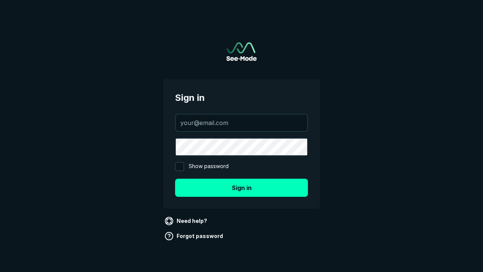  I want to click on img: See-Mode Logo, so click(242, 51).